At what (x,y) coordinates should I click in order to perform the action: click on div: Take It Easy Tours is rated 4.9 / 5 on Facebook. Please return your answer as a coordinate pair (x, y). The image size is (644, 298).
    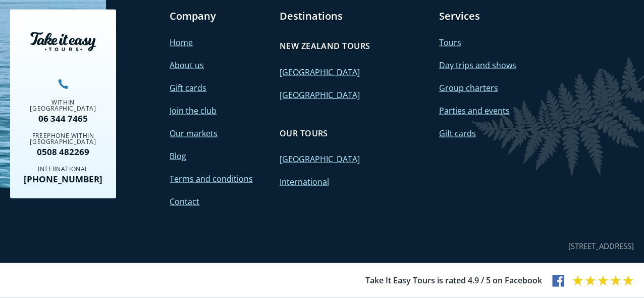
    Looking at the image, I should click on (454, 280).